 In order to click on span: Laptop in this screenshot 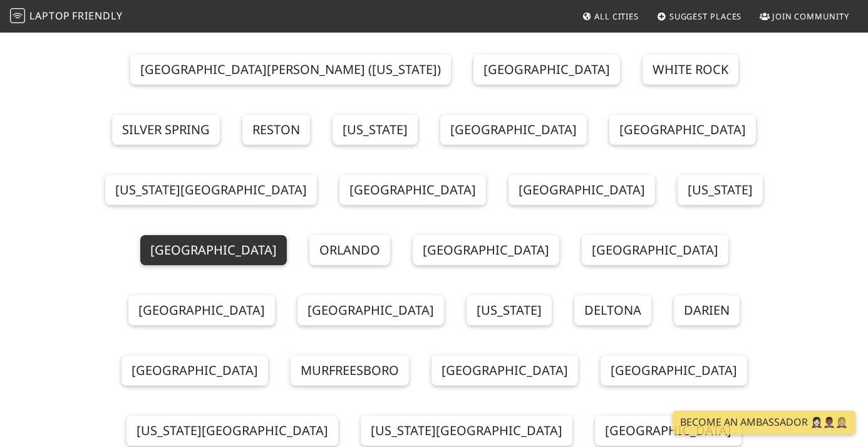, I will do `click(49, 16)`.